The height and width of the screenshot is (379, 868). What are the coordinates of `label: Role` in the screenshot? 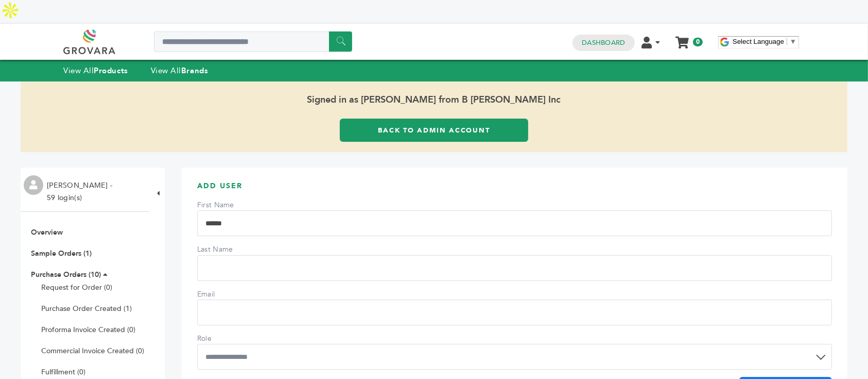 It's located at (233, 339).